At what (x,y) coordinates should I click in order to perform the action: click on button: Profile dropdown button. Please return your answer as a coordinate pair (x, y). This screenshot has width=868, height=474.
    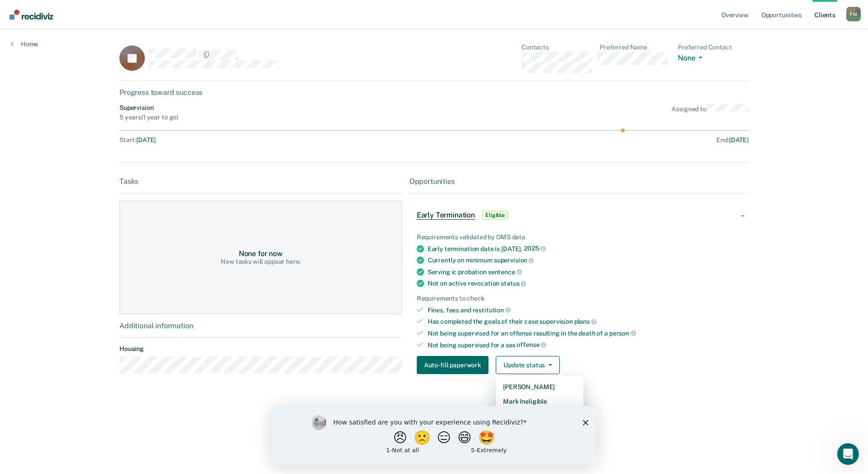
    Looking at the image, I should click on (854, 14).